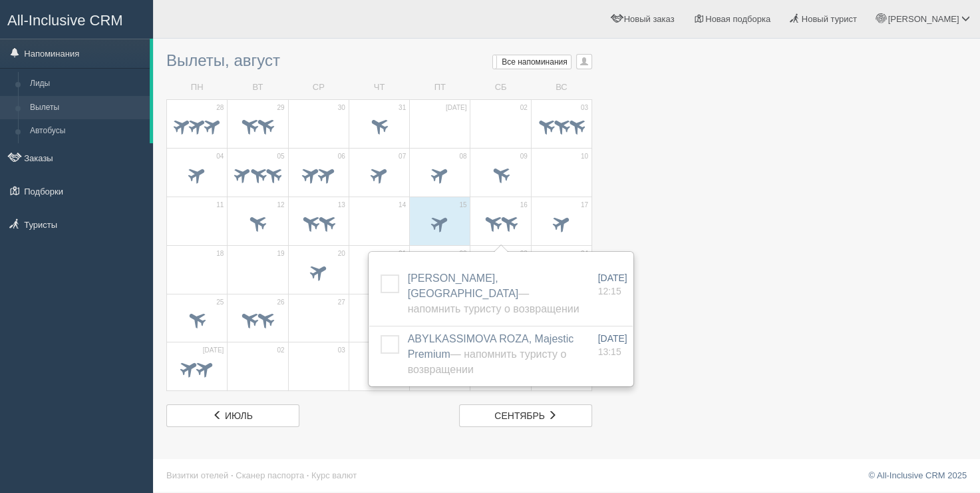 This screenshot has width=980, height=493. What do you see at coordinates (220, 205) in the screenshot?
I see `span: 11` at bounding box center [220, 205].